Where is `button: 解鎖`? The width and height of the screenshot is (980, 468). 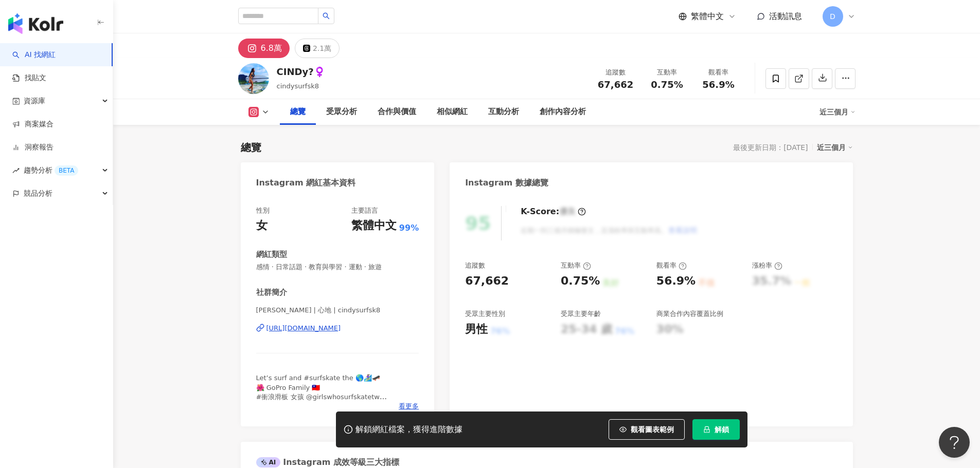 button: 解鎖 is located at coordinates (716, 430).